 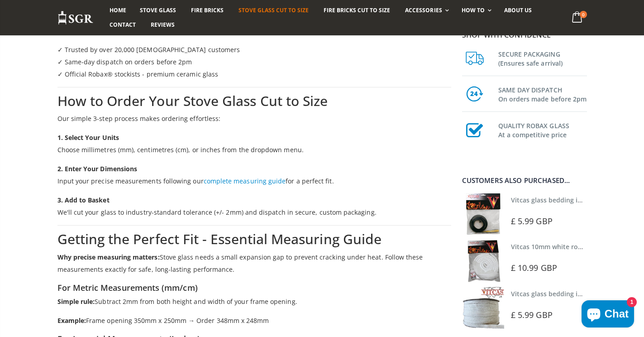 What do you see at coordinates (109, 256) in the screenshot?
I see `strong: Why precise measuring matters:` at bounding box center [109, 256].